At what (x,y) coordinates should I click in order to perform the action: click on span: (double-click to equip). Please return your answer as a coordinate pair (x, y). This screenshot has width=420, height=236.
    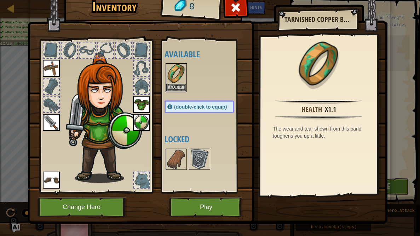
    Looking at the image, I should click on (200, 107).